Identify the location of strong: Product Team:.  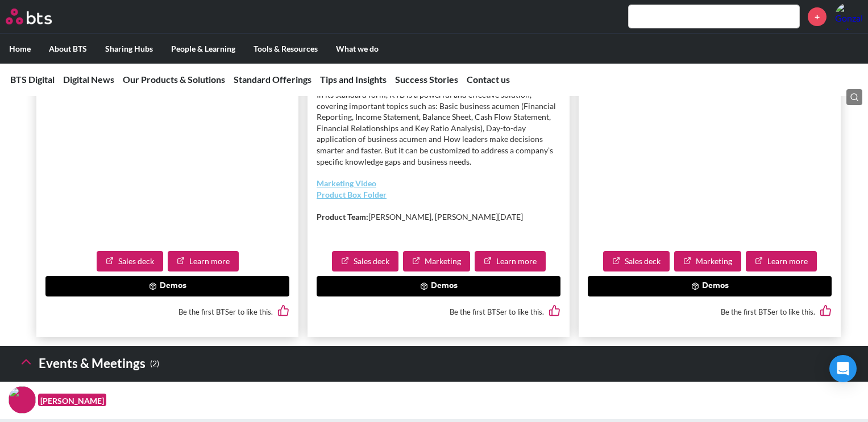
(342, 216).